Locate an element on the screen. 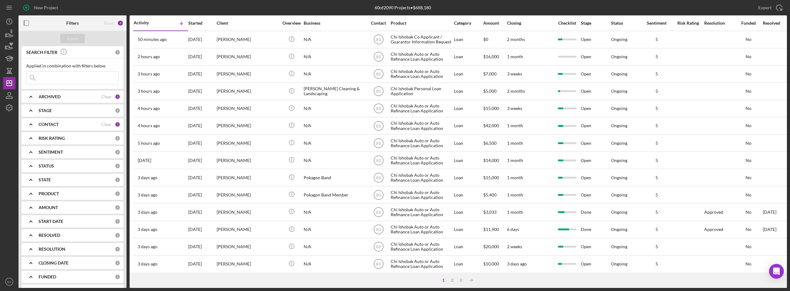  div: 2 is located at coordinates (120, 23).